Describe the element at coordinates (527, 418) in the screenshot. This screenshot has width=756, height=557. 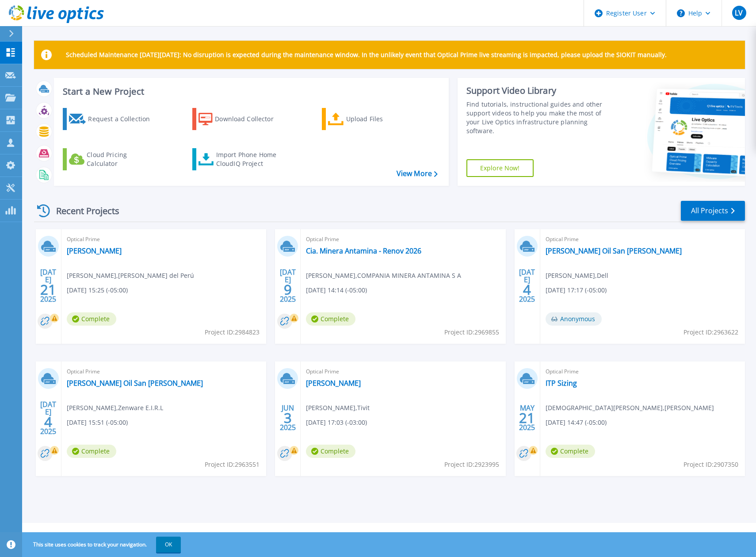
I see `div: MAY 2025` at that location.